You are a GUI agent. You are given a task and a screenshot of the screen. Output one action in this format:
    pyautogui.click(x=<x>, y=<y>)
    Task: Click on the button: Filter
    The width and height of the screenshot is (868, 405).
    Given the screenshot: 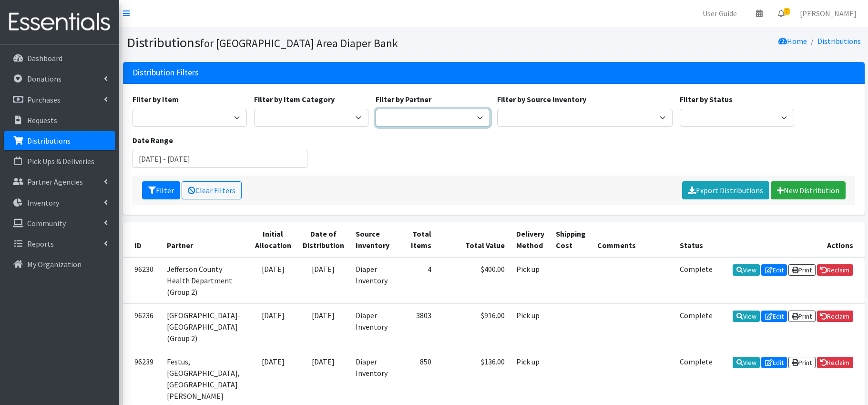 What is the action you would take?
    pyautogui.click(x=161, y=190)
    